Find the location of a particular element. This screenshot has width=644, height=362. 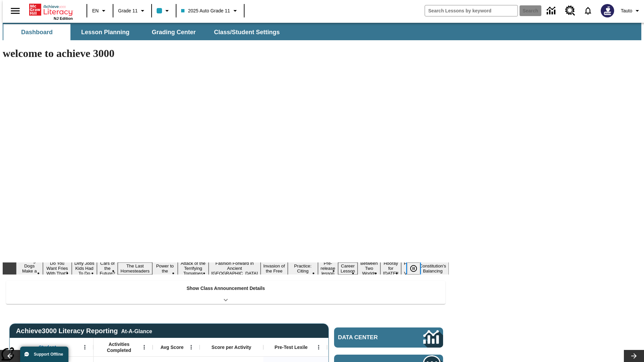

span: Lesson Planning is located at coordinates (105, 32).